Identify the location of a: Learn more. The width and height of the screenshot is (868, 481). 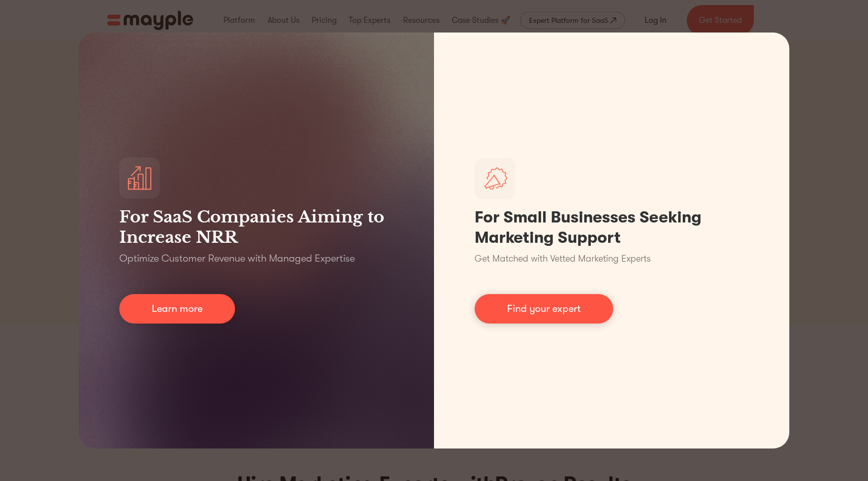
(177, 309).